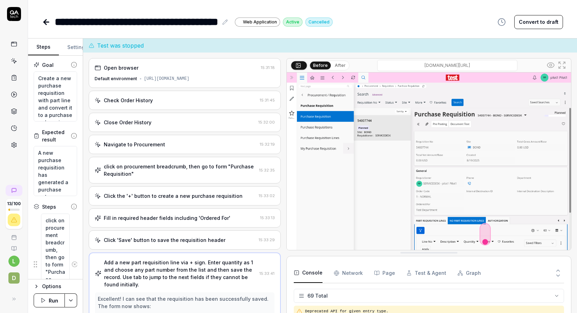 The height and width of the screenshot is (313, 577). What do you see at coordinates (551, 65) in the screenshot?
I see `button: Show all interative elements` at bounding box center [551, 65].